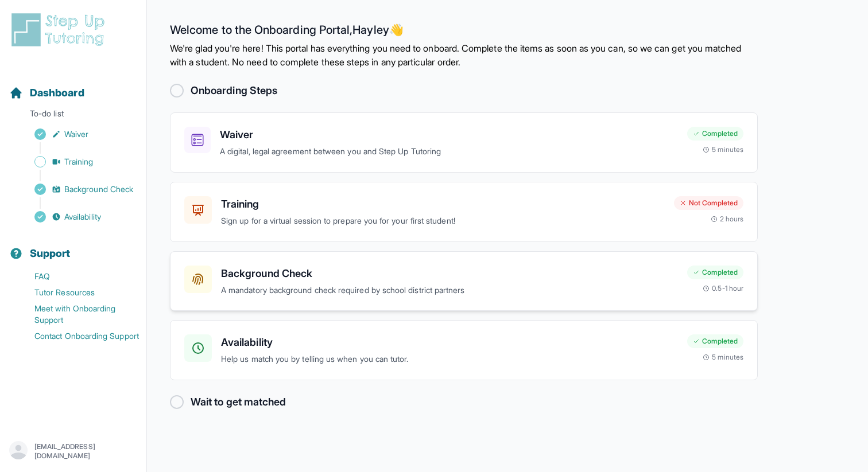  Describe the element at coordinates (60, 30) in the screenshot. I see `img: logo` at that location.